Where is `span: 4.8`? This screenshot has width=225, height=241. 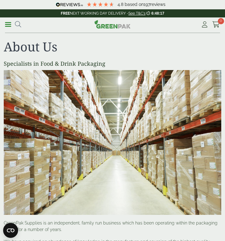 span: 4.8 is located at coordinates (121, 4).